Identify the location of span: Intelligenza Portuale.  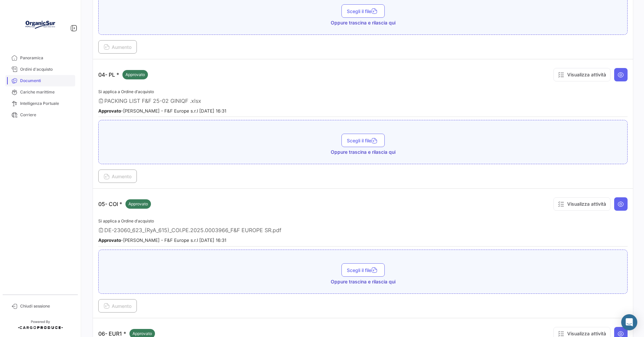
(47, 104).